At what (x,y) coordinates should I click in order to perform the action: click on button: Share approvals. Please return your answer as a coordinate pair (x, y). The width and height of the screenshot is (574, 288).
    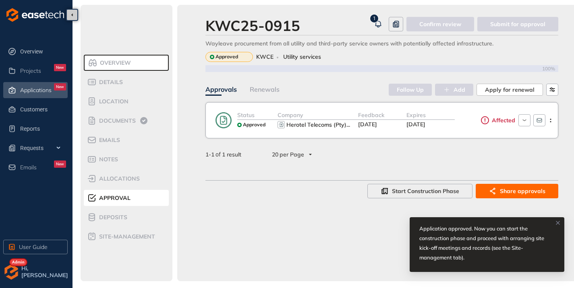
    Looking at the image, I should click on (517, 191).